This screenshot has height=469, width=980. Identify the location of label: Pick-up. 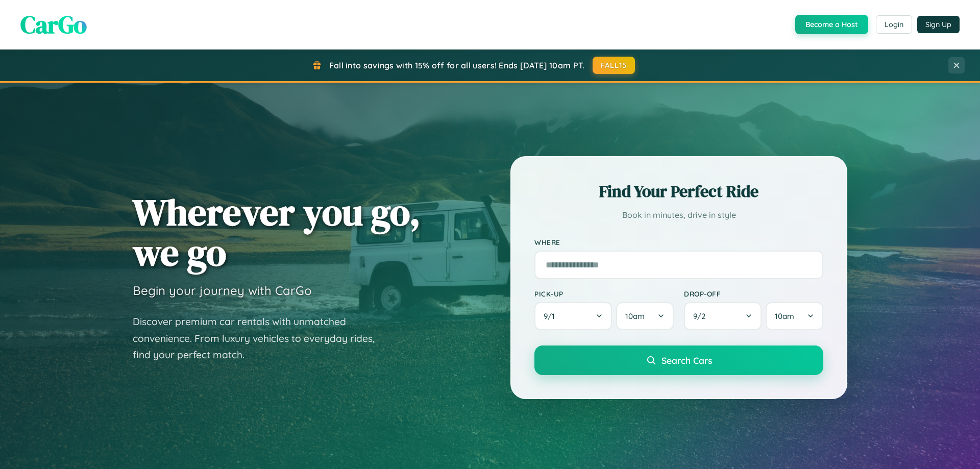
(604, 293).